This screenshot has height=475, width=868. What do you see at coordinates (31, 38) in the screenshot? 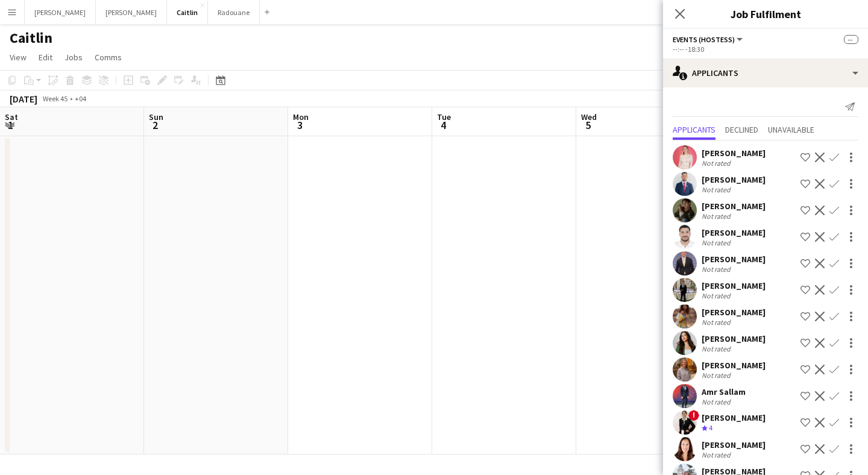
I see `h1: Caitlin` at bounding box center [31, 38].